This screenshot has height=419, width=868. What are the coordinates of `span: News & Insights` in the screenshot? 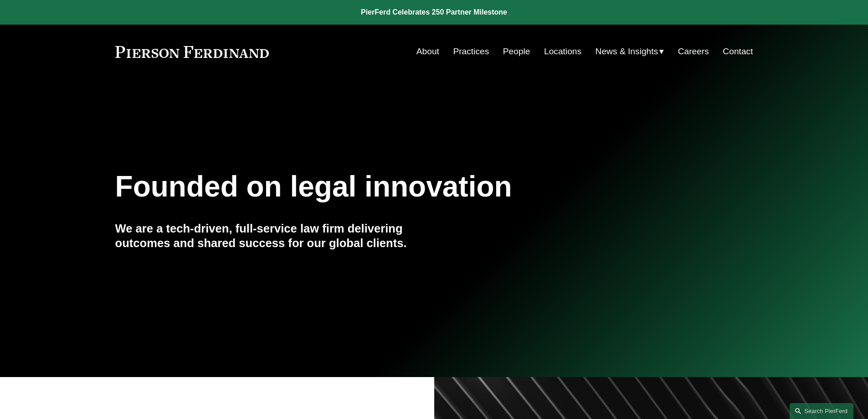 It's located at (627, 51).